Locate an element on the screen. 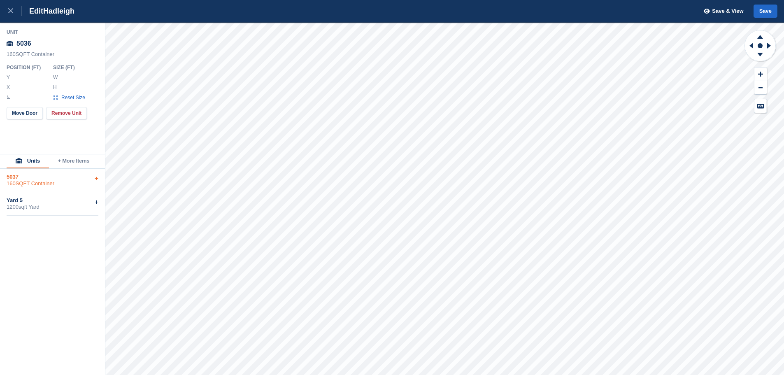 This screenshot has height=375, width=784. div: 5037160SQFT Container+ is located at coordinates (52, 180).